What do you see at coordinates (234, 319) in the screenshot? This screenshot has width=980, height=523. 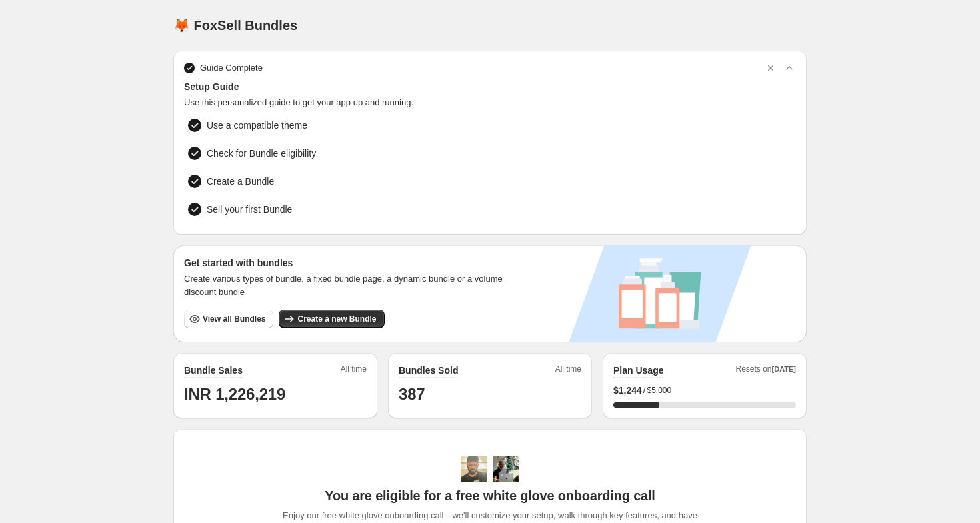 I see `span: View all Bundles` at bounding box center [234, 319].